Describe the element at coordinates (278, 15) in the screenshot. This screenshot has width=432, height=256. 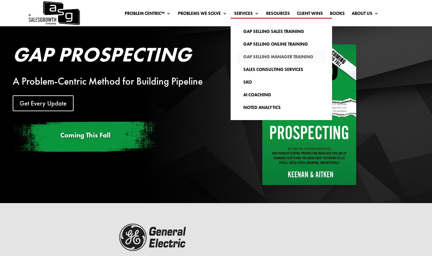
I see `a: Resources` at that location.